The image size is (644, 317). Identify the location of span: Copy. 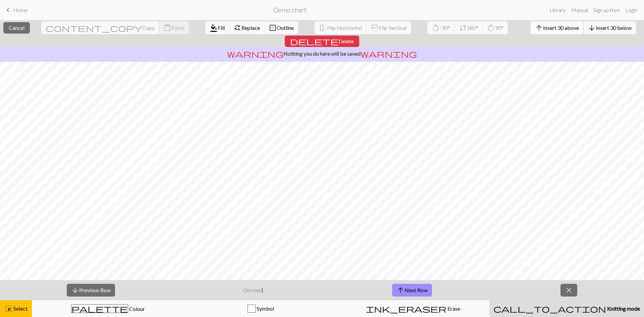
(148, 28).